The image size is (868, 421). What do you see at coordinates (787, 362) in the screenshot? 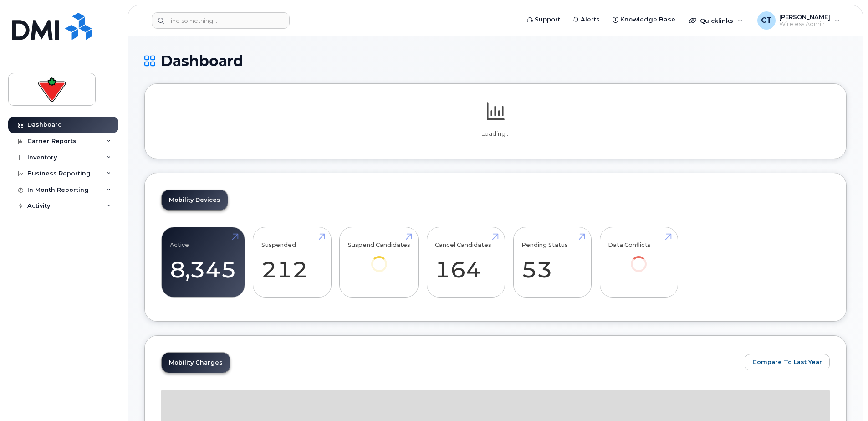
I see `button: Compare To Last Year` at bounding box center [787, 362].